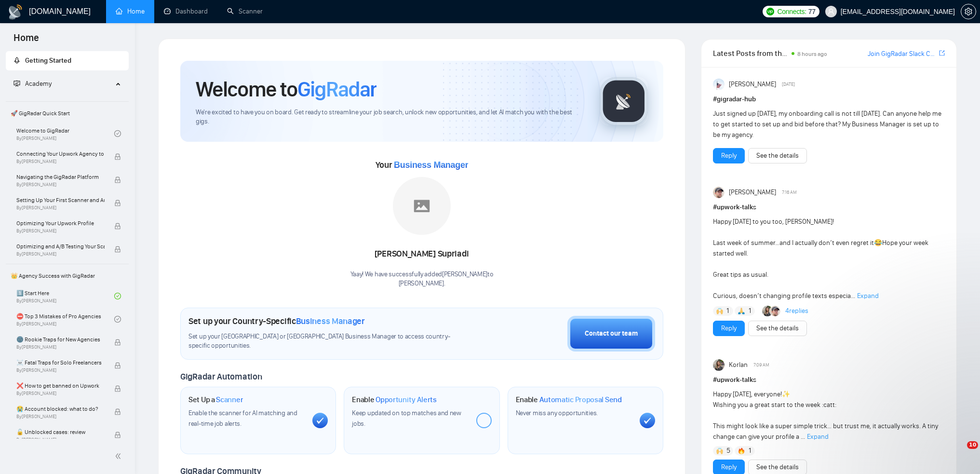  What do you see at coordinates (719, 84) in the screenshot?
I see `img: Anisuzzaman Khan` at bounding box center [719, 84].